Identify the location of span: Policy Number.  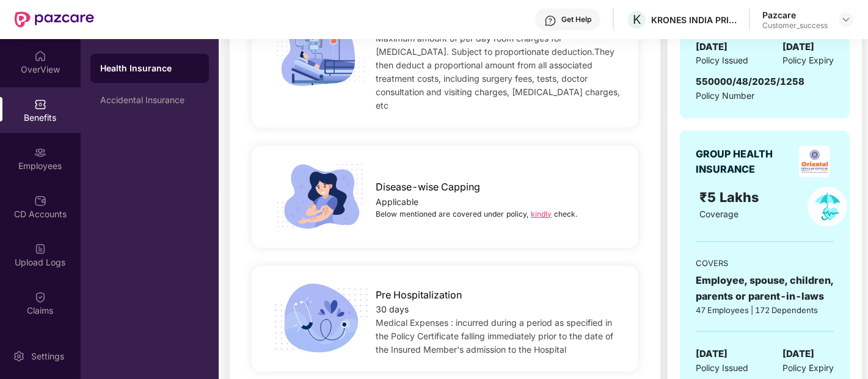
(725, 95).